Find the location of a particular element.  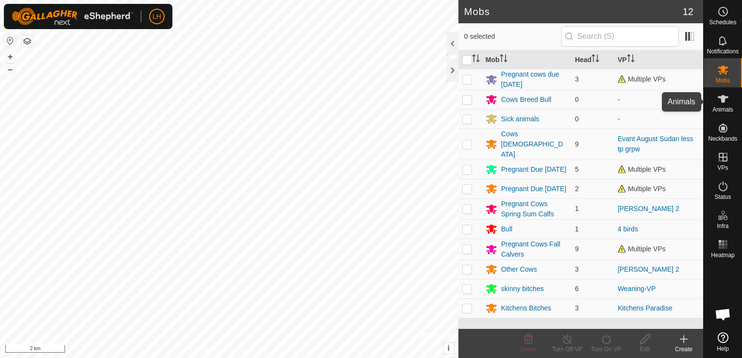

span: Heatmap is located at coordinates (722, 255).